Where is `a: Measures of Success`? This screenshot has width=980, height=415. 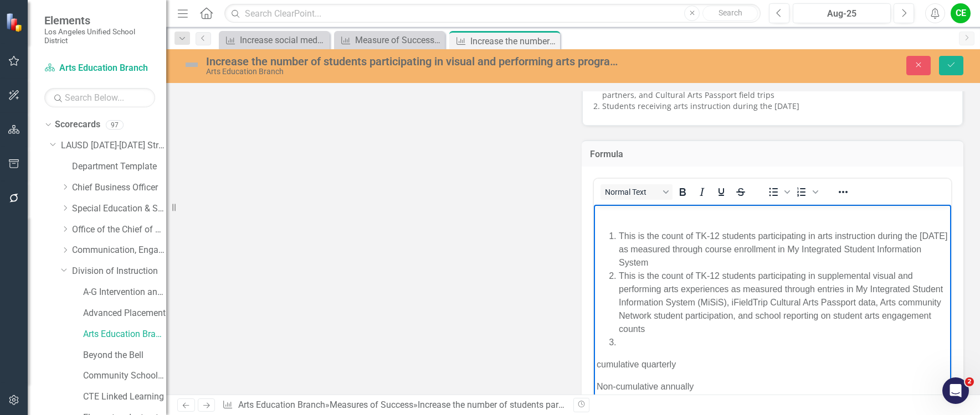 a: Measures of Success is located at coordinates (371, 405).